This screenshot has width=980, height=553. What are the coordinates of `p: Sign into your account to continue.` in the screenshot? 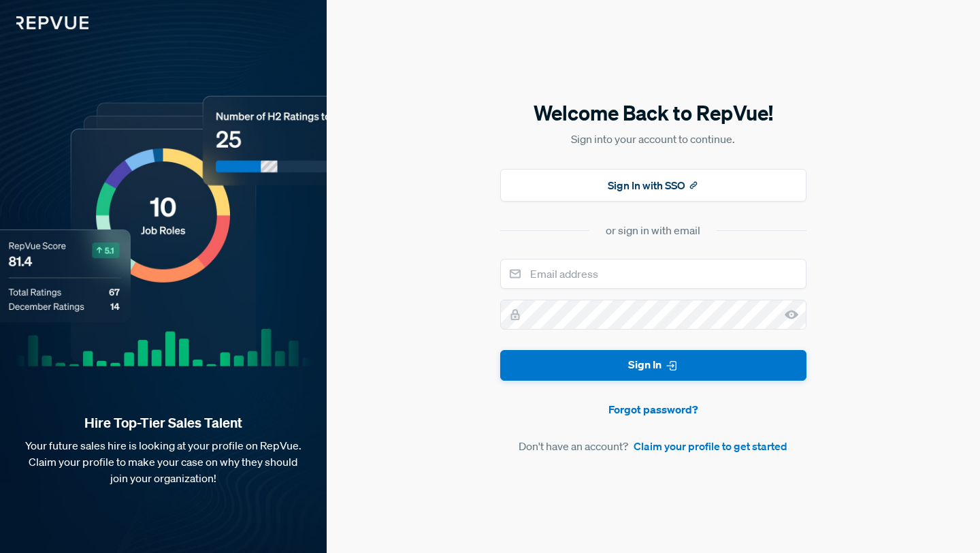 It's located at (653, 139).